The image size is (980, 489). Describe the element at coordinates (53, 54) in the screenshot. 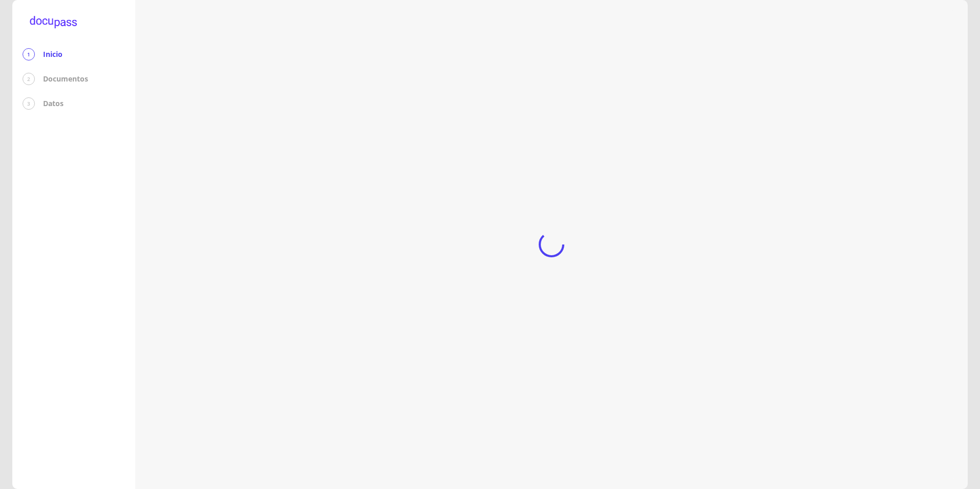

I see `p: Inicio` at that location.